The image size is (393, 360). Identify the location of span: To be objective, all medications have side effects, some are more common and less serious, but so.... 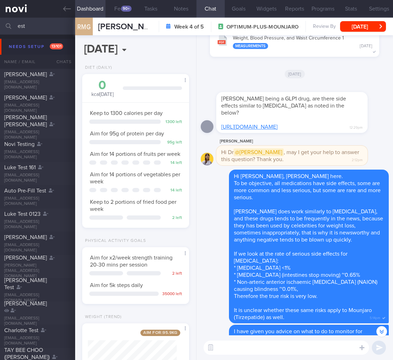
(307, 191).